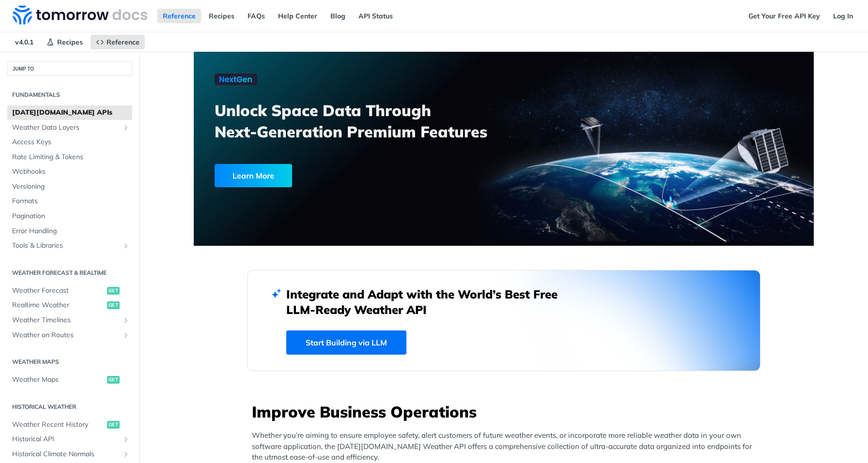 The height and width of the screenshot is (463, 868). I want to click on span: Weather Maps, so click(58, 380).